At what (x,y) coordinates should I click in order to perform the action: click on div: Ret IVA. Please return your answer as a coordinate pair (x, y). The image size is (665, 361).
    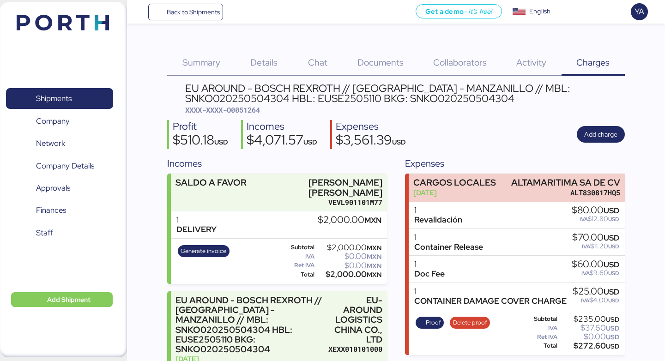
    Looking at the image, I should click on (298, 265).